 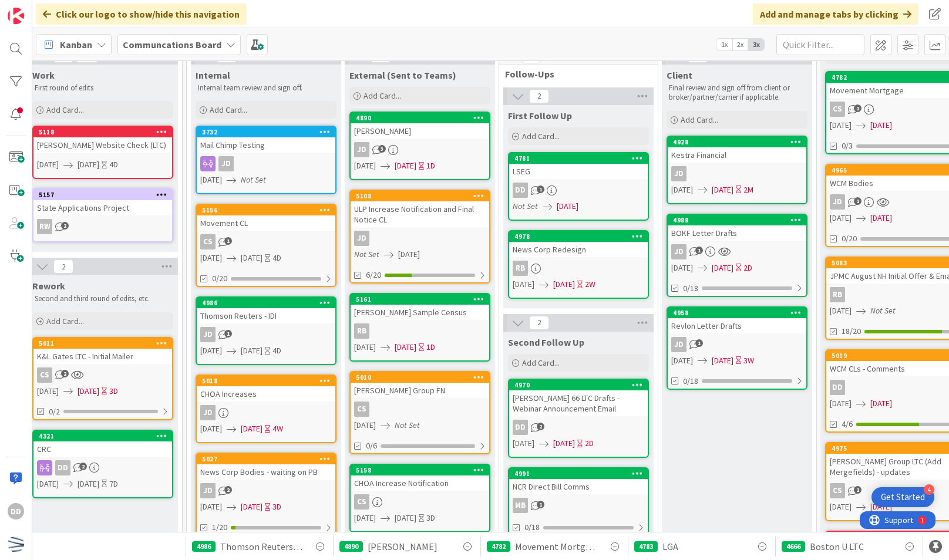 What do you see at coordinates (268, 210) in the screenshot?
I see `div: 5156` at bounding box center [268, 210].